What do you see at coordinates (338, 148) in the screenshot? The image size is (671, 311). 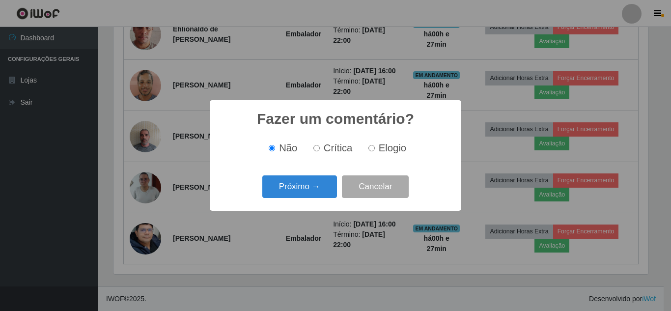 I see `span: Crítica` at bounding box center [338, 148].